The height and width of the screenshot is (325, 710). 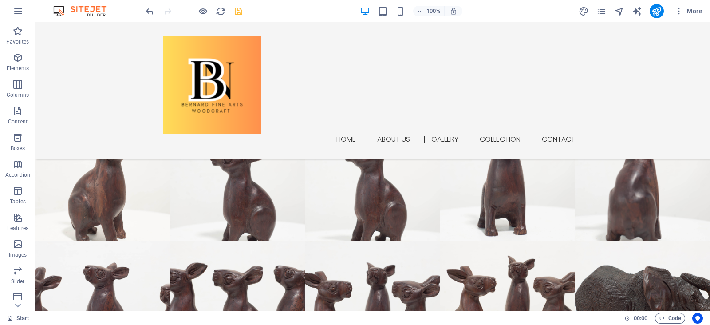 What do you see at coordinates (670, 318) in the screenshot?
I see `button: Code` at bounding box center [670, 318].